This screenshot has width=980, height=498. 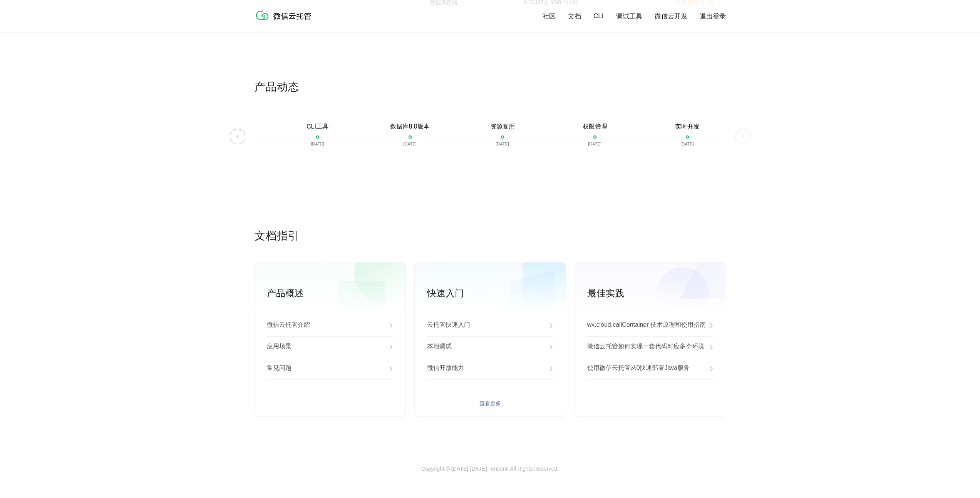 I want to click on a: 常见问题, so click(x=330, y=369).